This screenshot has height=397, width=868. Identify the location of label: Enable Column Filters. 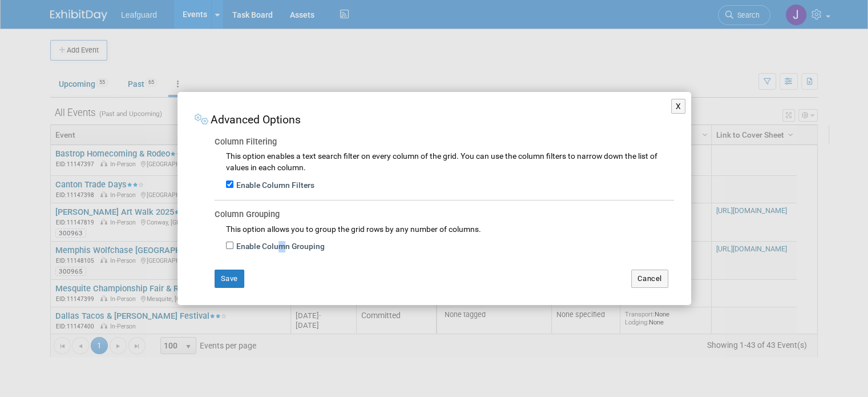
(274, 186).